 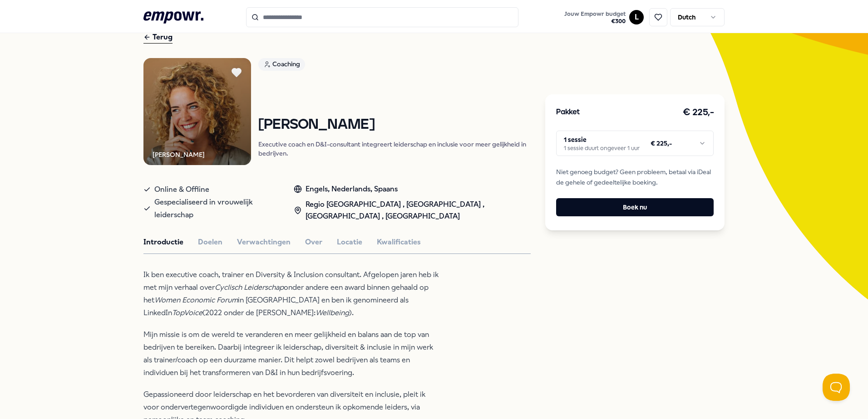 I want to click on input: Search for products, categories or subcategories, so click(x=382, y=17).